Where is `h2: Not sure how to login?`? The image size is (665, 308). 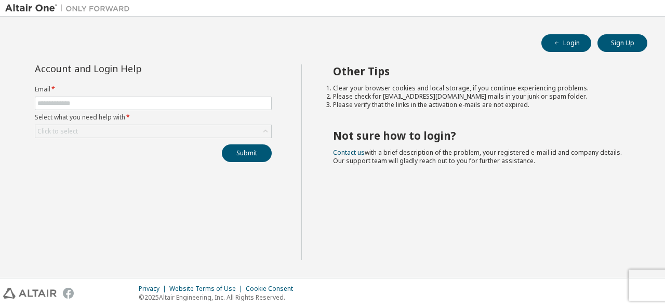
h2: Not sure how to login? is located at coordinates (481, 136).